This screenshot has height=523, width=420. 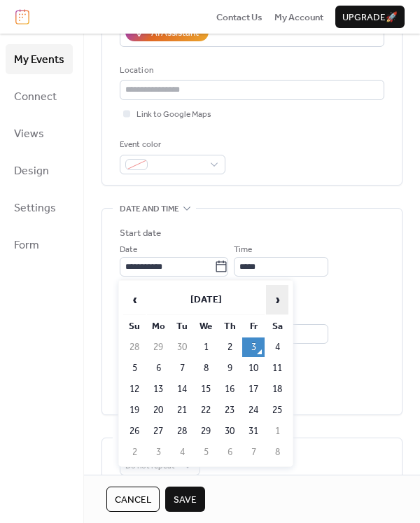 I want to click on td: 24, so click(x=253, y=411).